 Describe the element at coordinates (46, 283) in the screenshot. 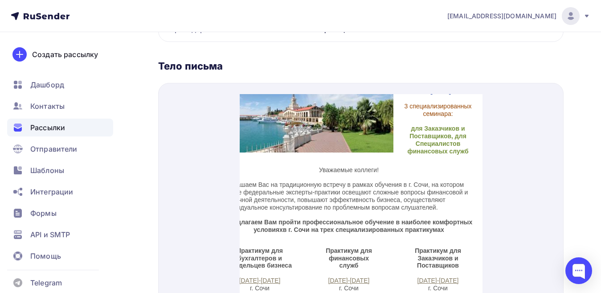

I see `span: Telegram` at that location.